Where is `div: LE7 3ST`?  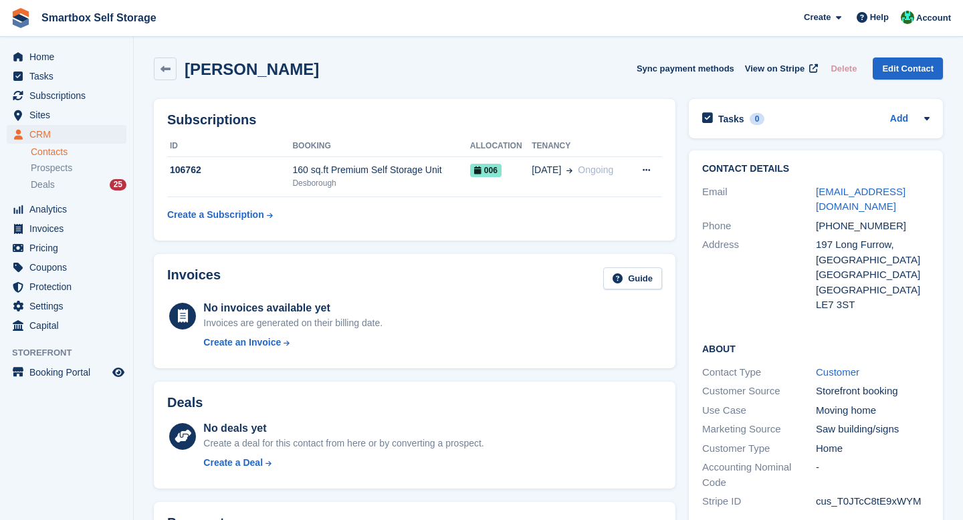 div: LE7 3ST is located at coordinates (873, 305).